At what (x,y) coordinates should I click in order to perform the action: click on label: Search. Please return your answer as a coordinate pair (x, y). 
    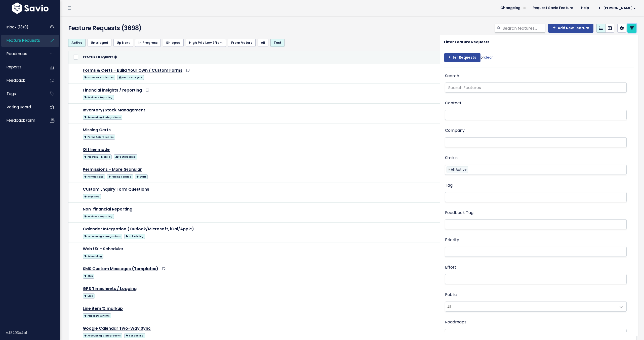
    Looking at the image, I should click on (452, 76).